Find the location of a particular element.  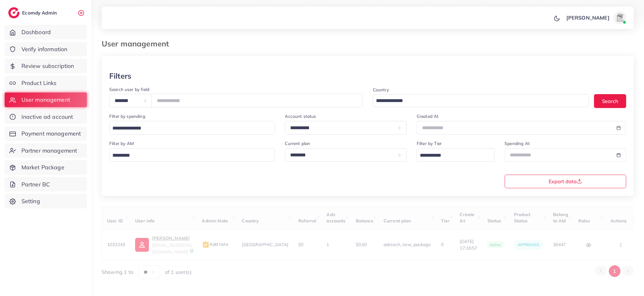

label: Spending At is located at coordinates (518, 143).